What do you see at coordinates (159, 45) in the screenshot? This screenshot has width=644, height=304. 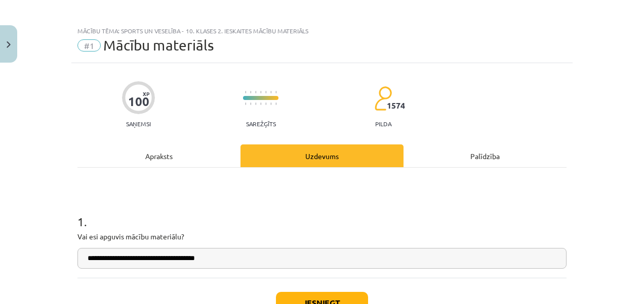 I see `span: Mācību materiāls` at bounding box center [159, 45].